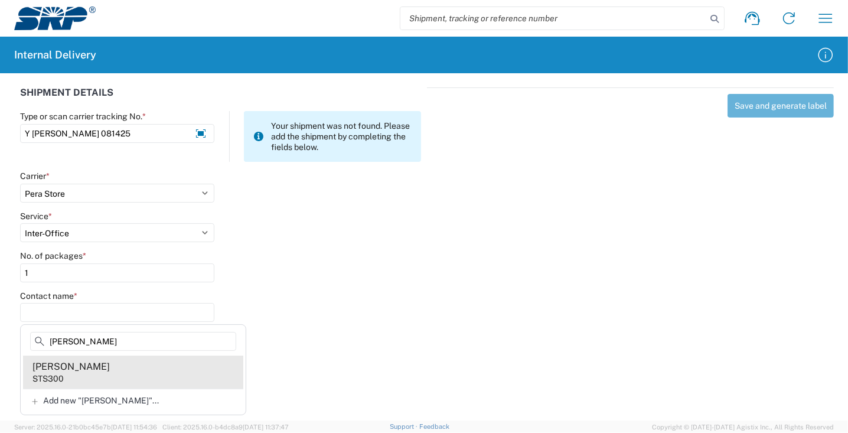 This screenshot has width=848, height=433. Describe the element at coordinates (55, 18) in the screenshot. I see `img: srp` at that location.